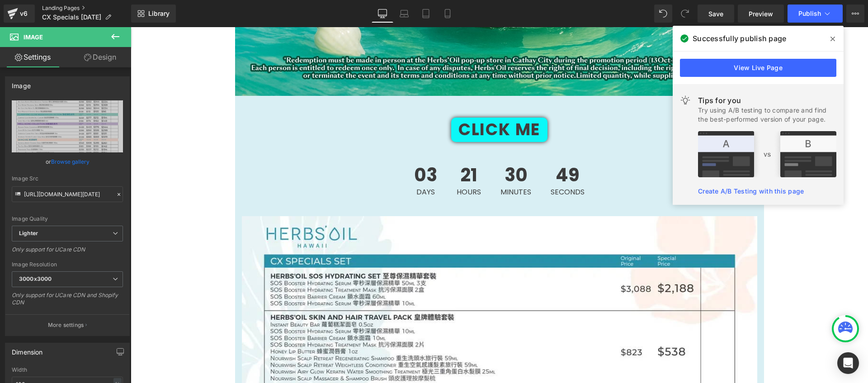  Describe the element at coordinates (67, 162) in the screenshot. I see `div: or` at that location.